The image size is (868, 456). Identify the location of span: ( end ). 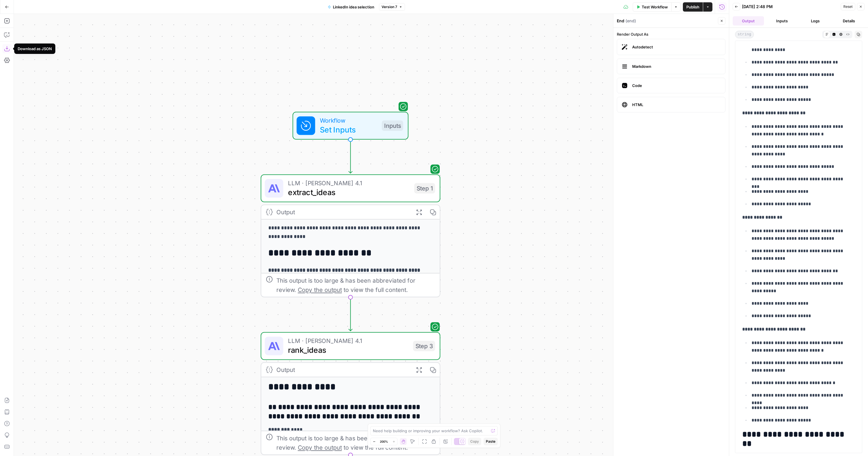
(631, 21).